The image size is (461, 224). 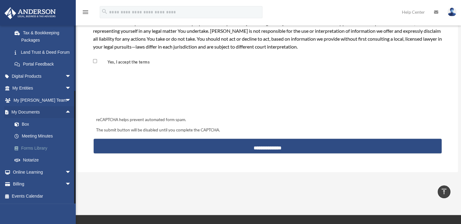 I want to click on a: menu, so click(x=85, y=13).